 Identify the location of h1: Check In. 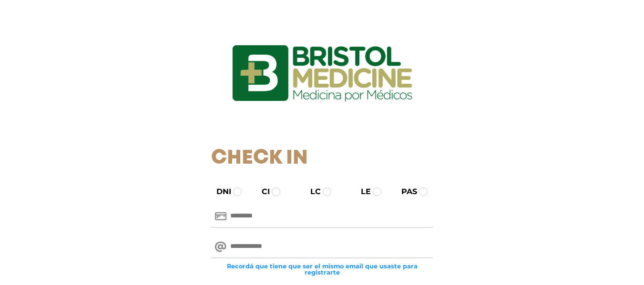
(322, 158).